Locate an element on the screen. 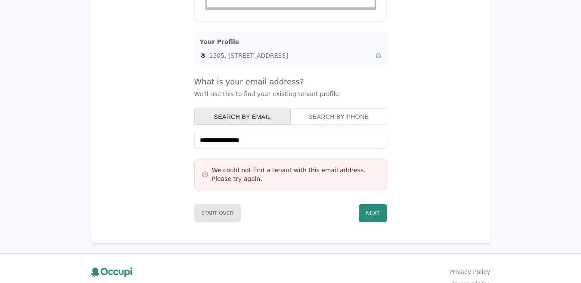 This screenshot has width=581, height=283. h3: We could not find a tenant with this email address. Please try again. is located at coordinates (296, 174).